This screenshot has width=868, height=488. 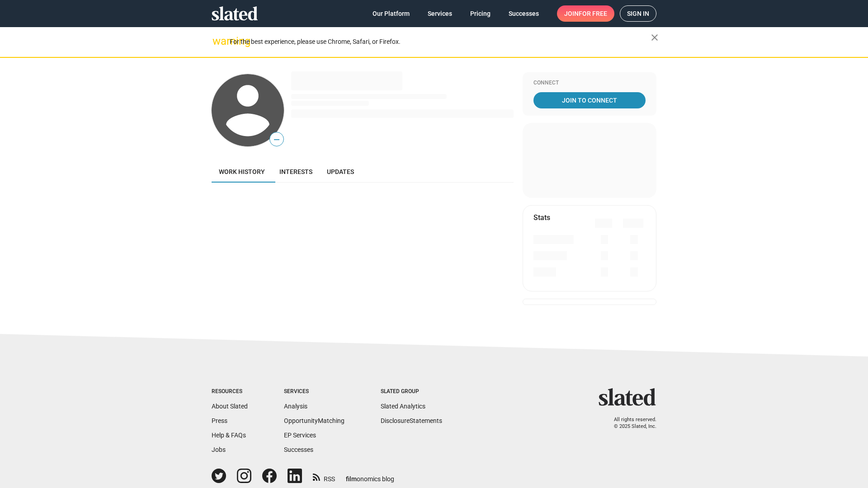 What do you see at coordinates (300, 436) in the screenshot?
I see `a: EP Services` at bounding box center [300, 436].